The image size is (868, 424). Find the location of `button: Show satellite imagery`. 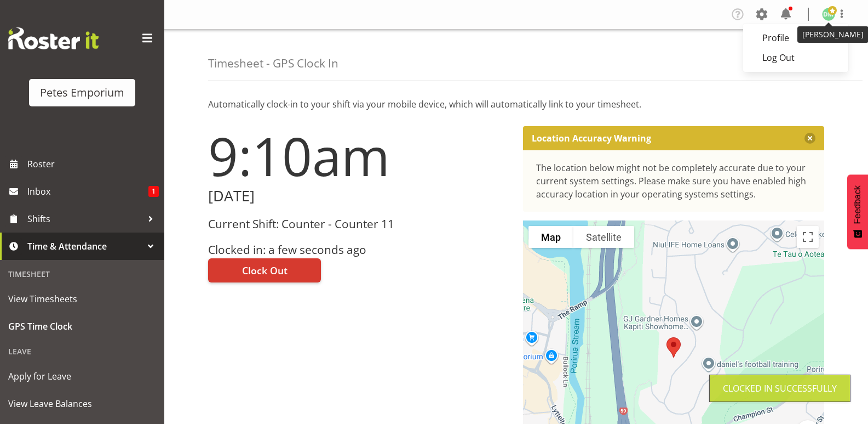

button: Show satellite imagery is located at coordinates (604, 237).